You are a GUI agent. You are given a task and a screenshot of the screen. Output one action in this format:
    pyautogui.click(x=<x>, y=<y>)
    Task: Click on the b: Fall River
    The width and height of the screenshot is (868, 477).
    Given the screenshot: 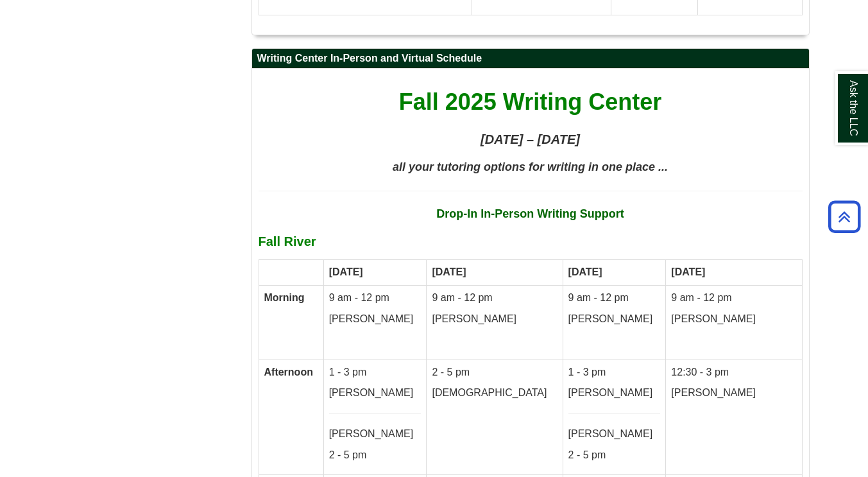 What is the action you would take?
    pyautogui.click(x=288, y=241)
    